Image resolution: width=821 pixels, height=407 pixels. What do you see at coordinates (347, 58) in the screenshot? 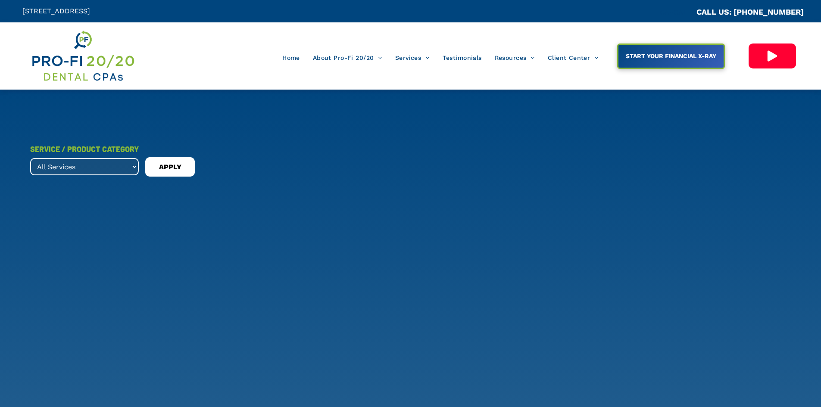
I see `a: About Pro-Fi 20/20` at bounding box center [347, 58].